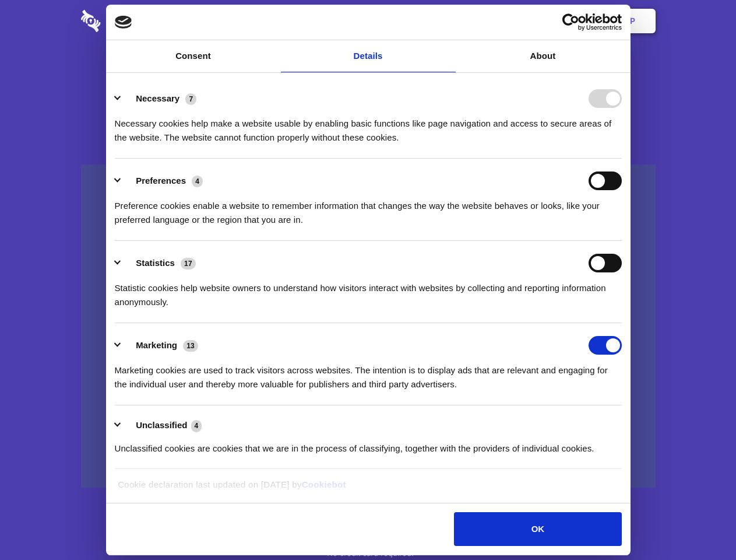  Describe the element at coordinates (162, 181) in the screenshot. I see `button: Preferences (4)` at that location.